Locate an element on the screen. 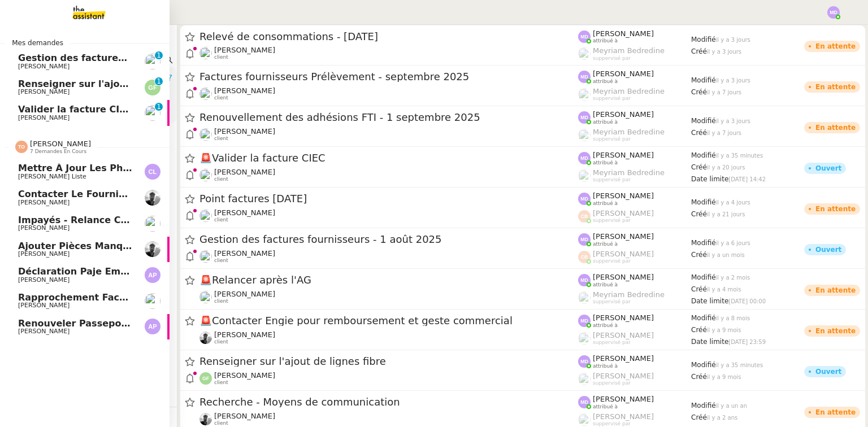  span: 7 demandes en cours is located at coordinates (58, 152).